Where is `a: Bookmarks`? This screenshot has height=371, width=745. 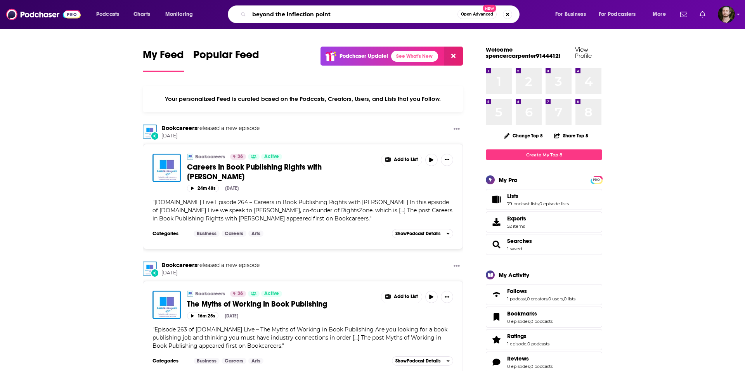
a: Bookmarks is located at coordinates (497, 317).